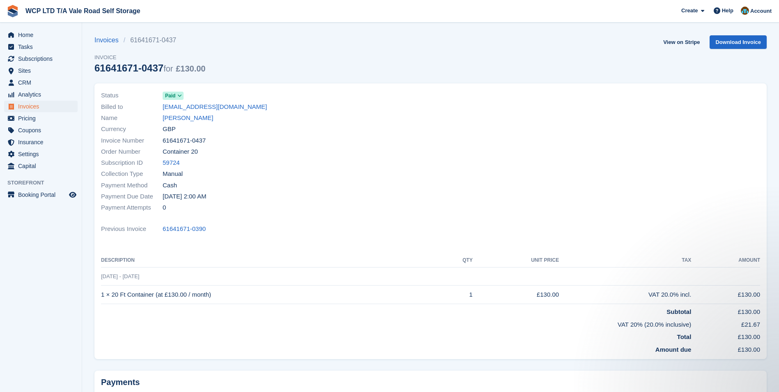  I want to click on span: Order Number, so click(132, 151).